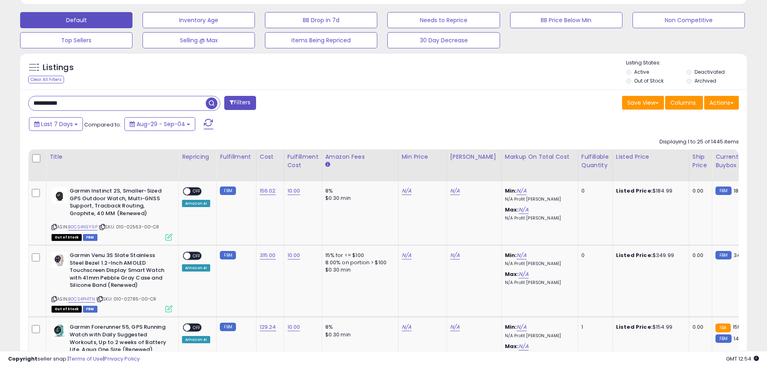  Describe the element at coordinates (539, 165) in the screenshot. I see `th: The percentage added to the cost of goods (COGS) that forms the calculator for Min & Max prices.` at that location.